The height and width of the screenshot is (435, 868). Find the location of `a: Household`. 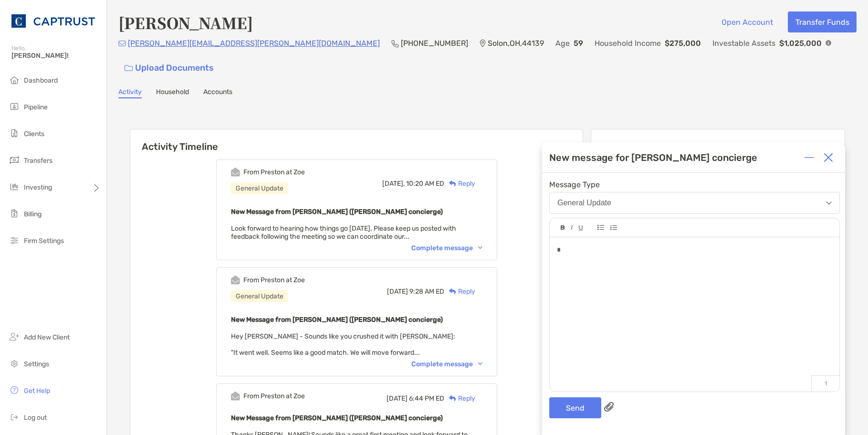

a: Household is located at coordinates (172, 93).